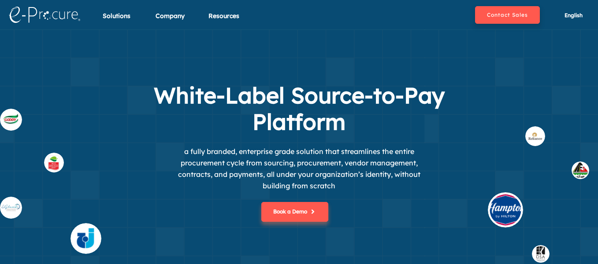 This screenshot has width=598, height=264. Describe the element at coordinates (44, 15) in the screenshot. I see `img: logo` at that location.